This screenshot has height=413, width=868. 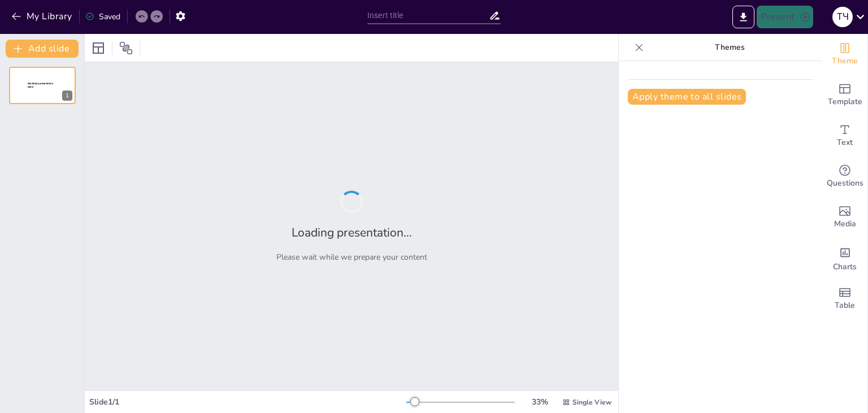 I want to click on span: Position, so click(x=126, y=48).